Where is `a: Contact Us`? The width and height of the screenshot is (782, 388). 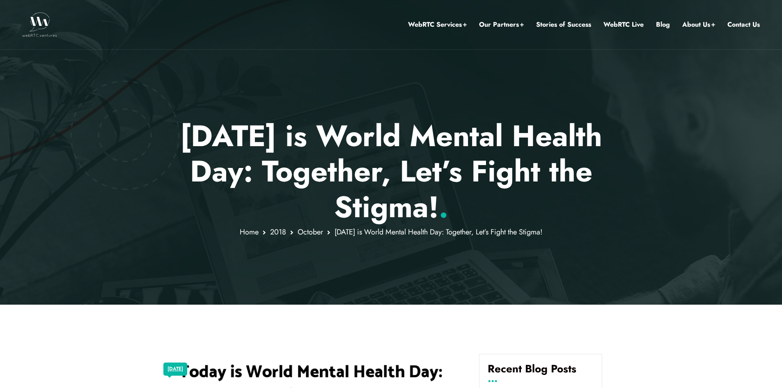
a: Contact Us is located at coordinates (744, 25).